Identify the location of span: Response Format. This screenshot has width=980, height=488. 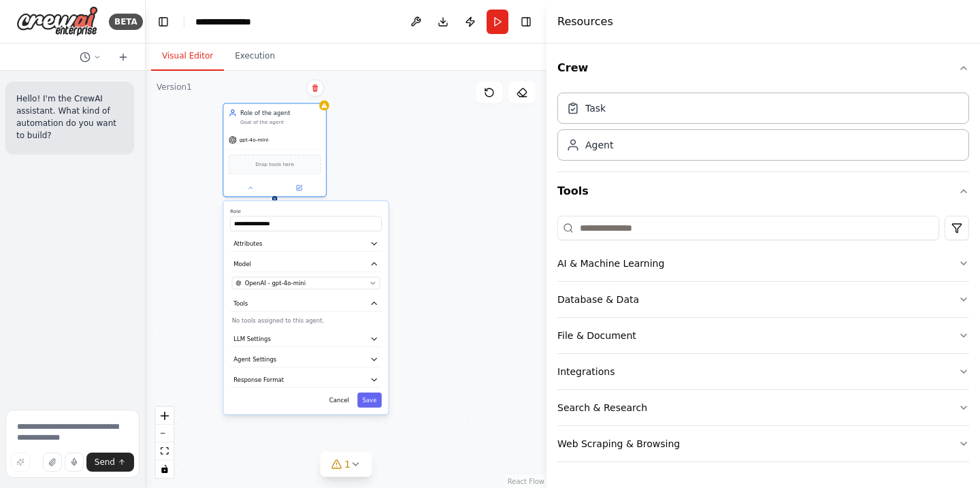
(258, 380).